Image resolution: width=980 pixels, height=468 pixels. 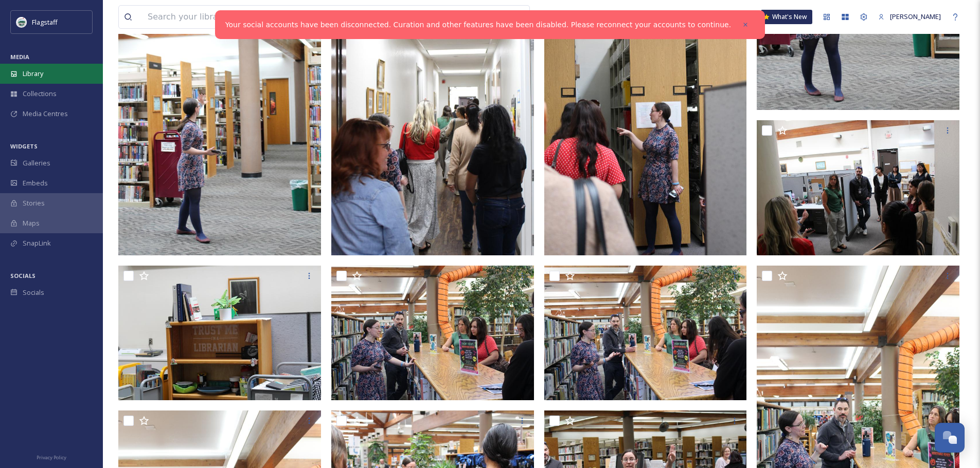 What do you see at coordinates (950, 438) in the screenshot?
I see `button: Open Chat` at bounding box center [950, 438].